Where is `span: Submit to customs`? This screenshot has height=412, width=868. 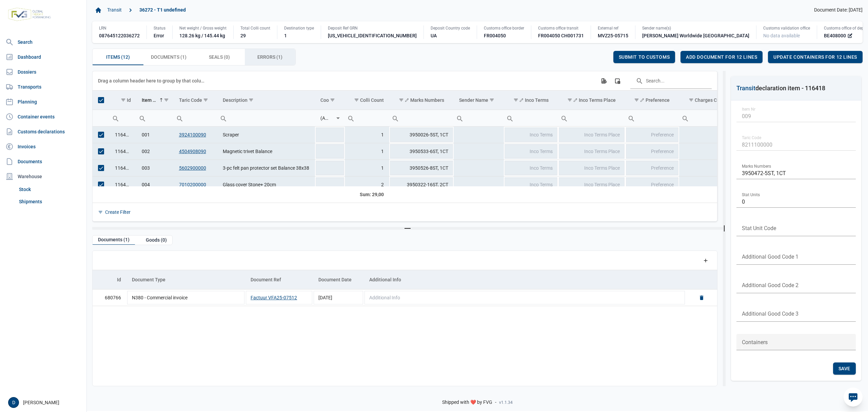 span: Submit to customs is located at coordinates (644, 57).